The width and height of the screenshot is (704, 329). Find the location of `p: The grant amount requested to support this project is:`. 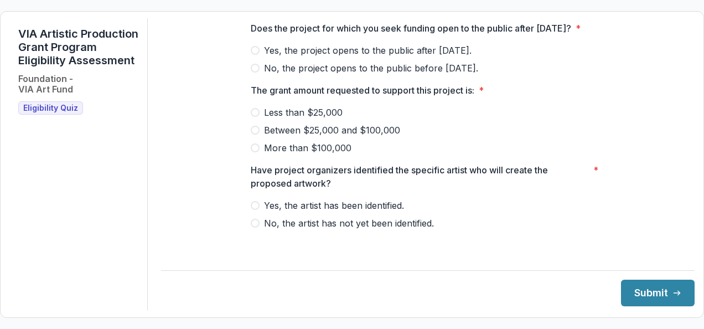

p: The grant amount requested to support this project is: is located at coordinates (362, 90).